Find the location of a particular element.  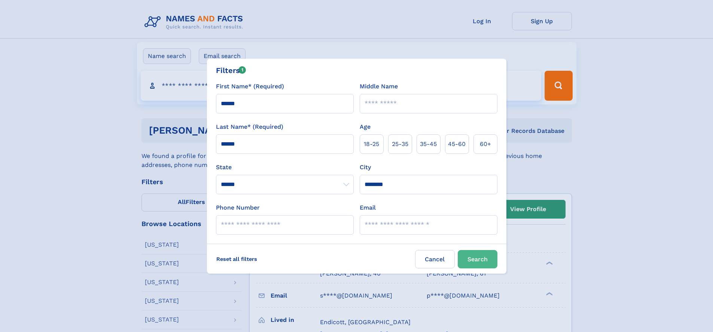

label: First Name* (Required) is located at coordinates (250, 86).